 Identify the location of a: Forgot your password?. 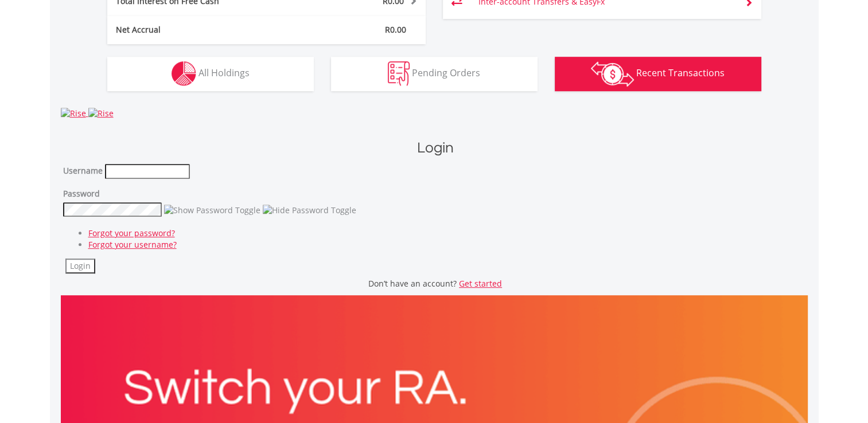
(131, 233).